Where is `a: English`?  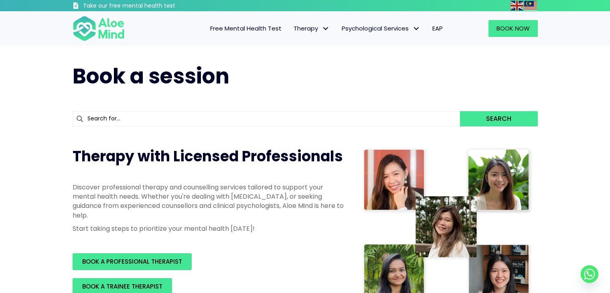 a: English is located at coordinates (517, 5).